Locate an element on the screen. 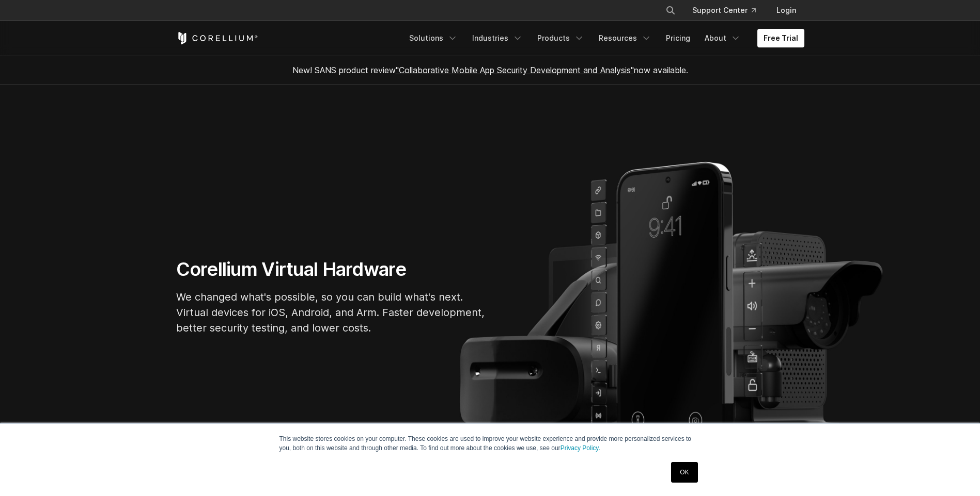 The image size is (980, 496). a: Support Center is located at coordinates (724, 10).